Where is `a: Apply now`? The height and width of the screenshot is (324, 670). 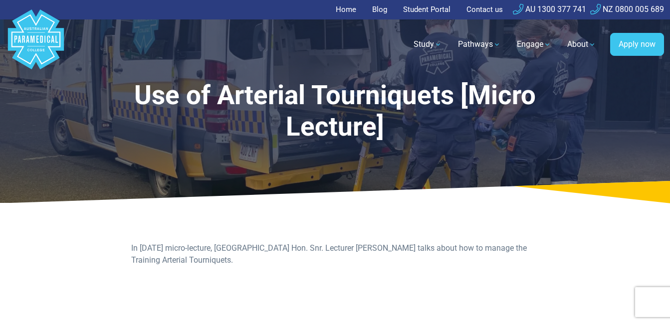 a: Apply now is located at coordinates (637, 44).